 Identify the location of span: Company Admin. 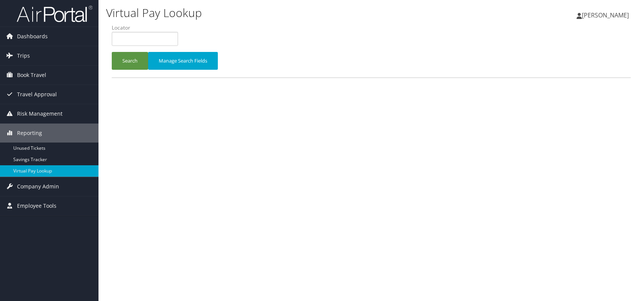
(38, 187).